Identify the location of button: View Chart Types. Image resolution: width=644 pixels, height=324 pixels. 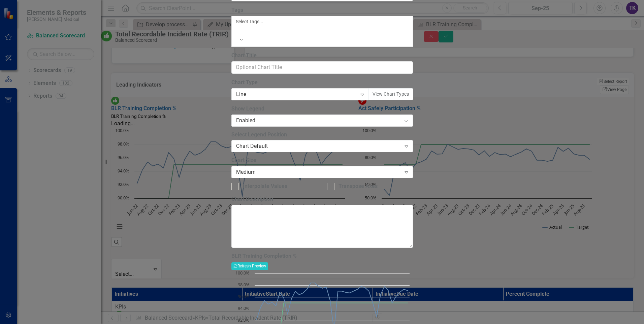
(391, 94).